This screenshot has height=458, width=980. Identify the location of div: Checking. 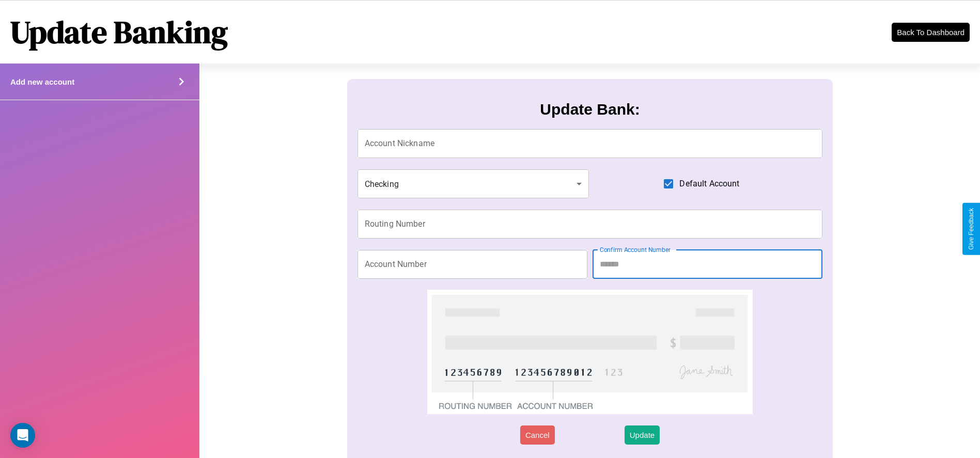
(474, 184).